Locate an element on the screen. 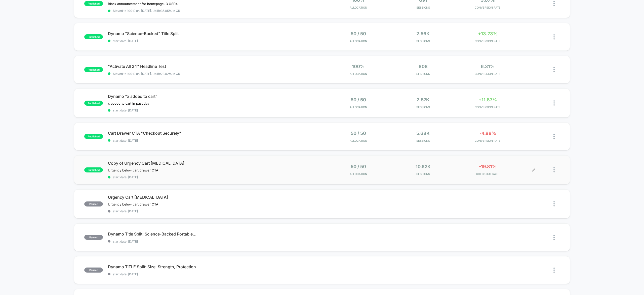 The image size is (644, 295). span: Dynamo TITLE Split: Size, Strength, Protection is located at coordinates (215, 267).